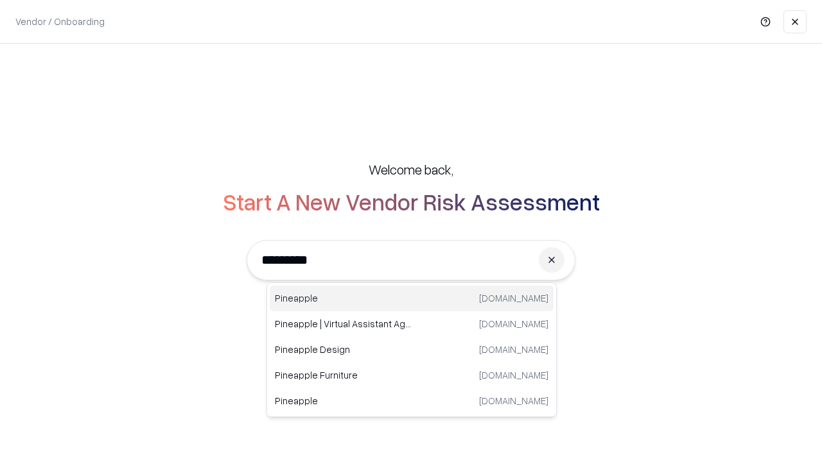  Describe the element at coordinates (343, 324) in the screenshot. I see `p: Pineapple | Virtual Assistant Agency` at that location.